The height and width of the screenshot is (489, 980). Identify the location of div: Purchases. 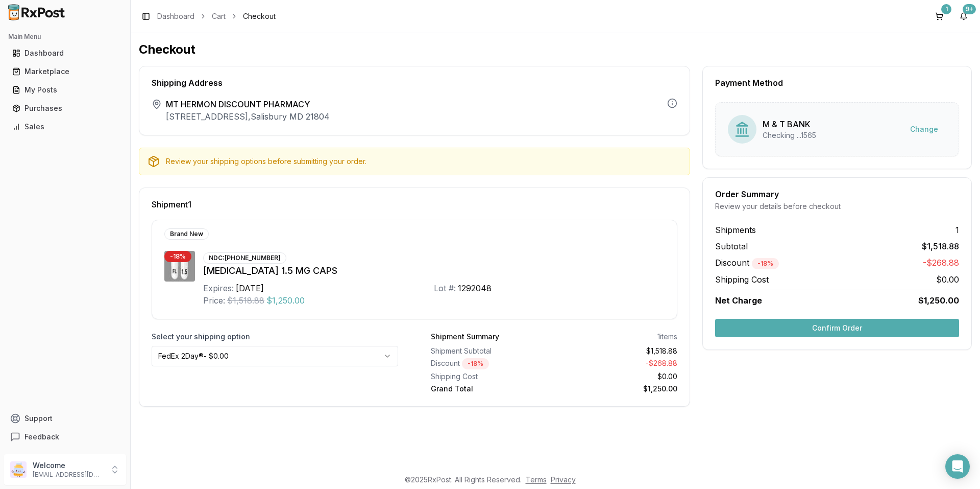
(65, 108).